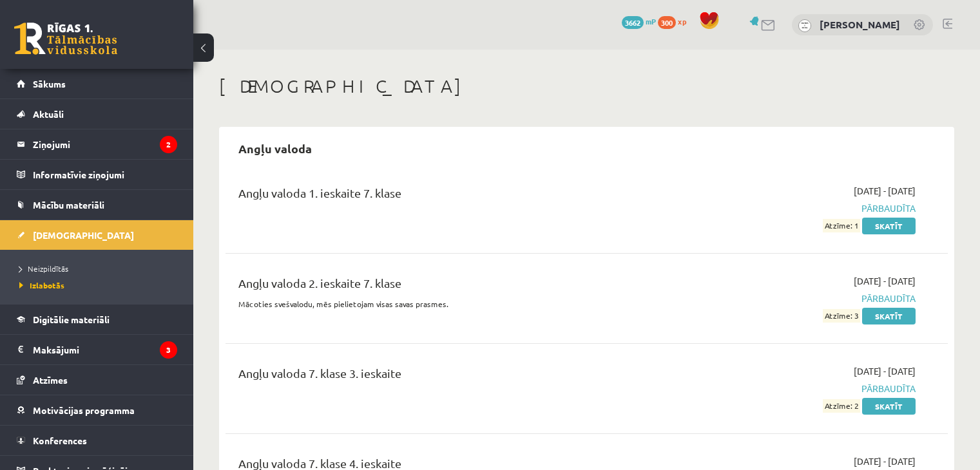  What do you see at coordinates (461, 376) in the screenshot?
I see `div: Angļu valoda 7. klase 3. ieskaite` at bounding box center [461, 376].